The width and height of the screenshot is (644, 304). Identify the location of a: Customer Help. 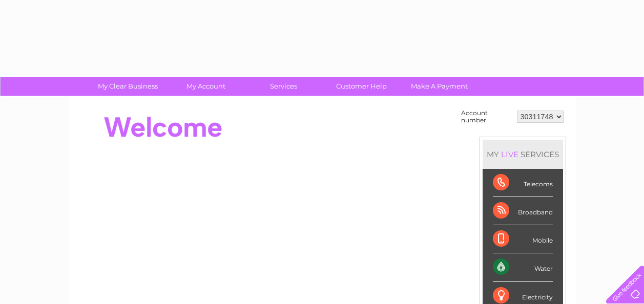
(361, 86).